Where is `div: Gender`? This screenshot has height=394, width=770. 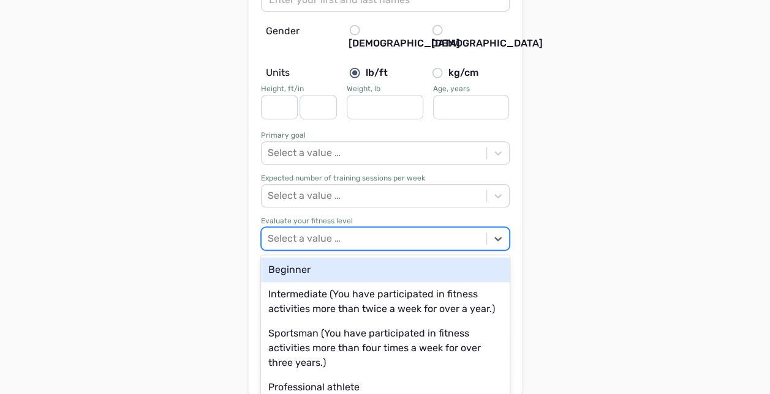
div: Gender is located at coordinates (302, 40).